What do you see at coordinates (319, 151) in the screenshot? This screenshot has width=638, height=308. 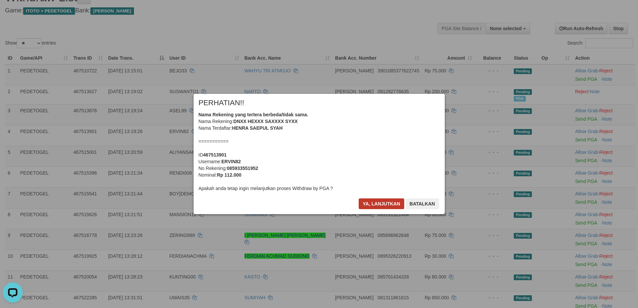 I see `div: Nama Rekening: Nama Terdaftar: =========== ID Username: No Rekening: Nominal: Apakah anda tetap i...` at bounding box center [319, 151].